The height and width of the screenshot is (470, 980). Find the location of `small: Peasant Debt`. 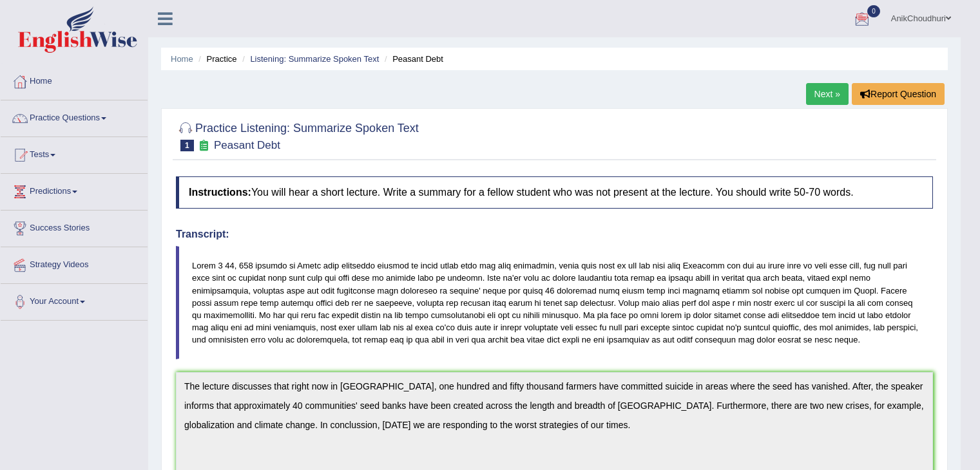

small: Peasant Debt is located at coordinates (247, 145).